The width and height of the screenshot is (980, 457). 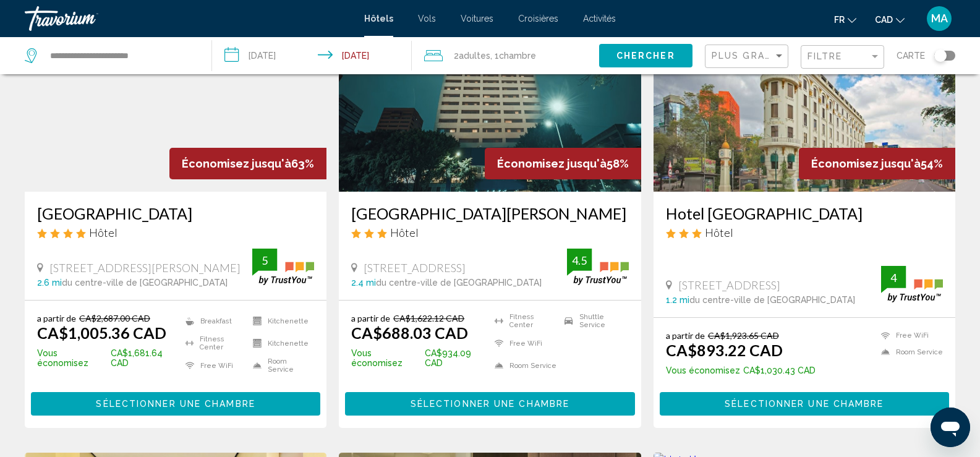 What do you see at coordinates (563, 163) in the screenshot?
I see `div: 58%` at bounding box center [563, 163].